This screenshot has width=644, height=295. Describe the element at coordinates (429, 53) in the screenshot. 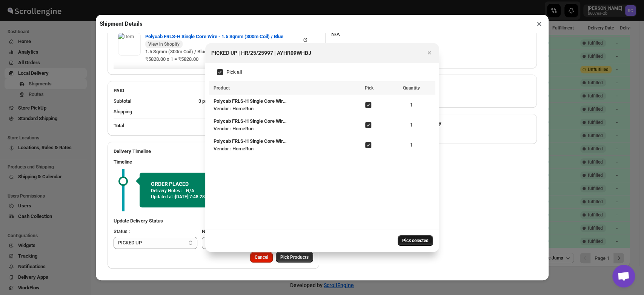

I see `button: Close` at that location.